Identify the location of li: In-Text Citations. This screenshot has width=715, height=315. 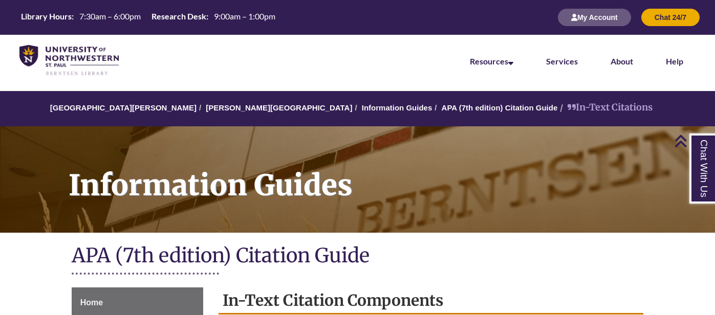
(605, 108).